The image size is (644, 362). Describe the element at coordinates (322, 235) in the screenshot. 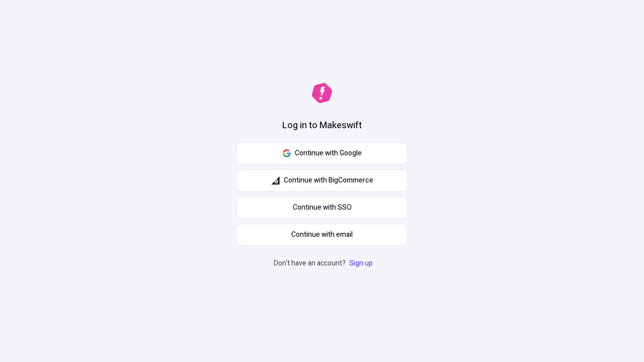

I see `span: Continue with email` at that location.